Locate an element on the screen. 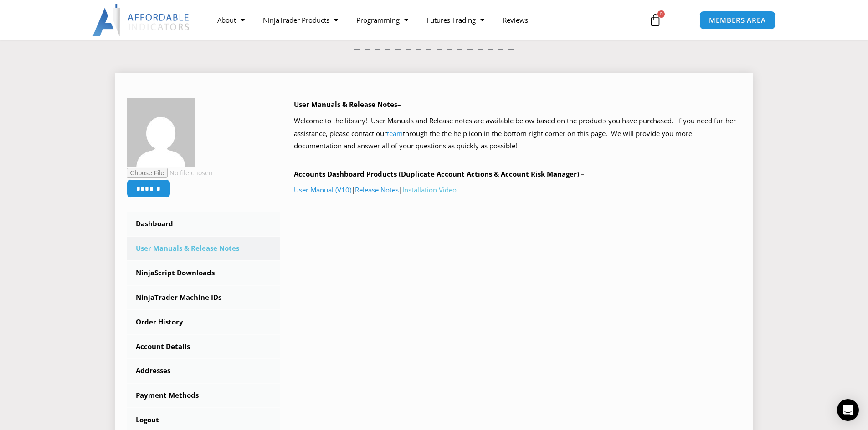 The width and height of the screenshot is (868, 430). a: Account Details is located at coordinates (204, 347).